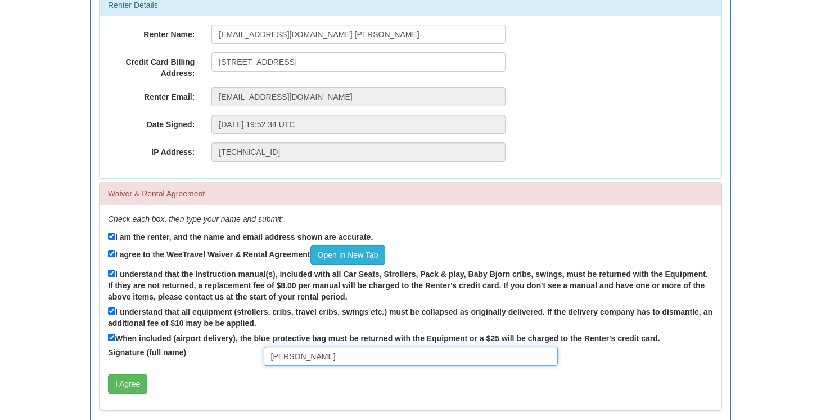 The height and width of the screenshot is (420, 821). Describe the element at coordinates (411, 194) in the screenshot. I see `div: Waiver & Rental Agreement` at that location.